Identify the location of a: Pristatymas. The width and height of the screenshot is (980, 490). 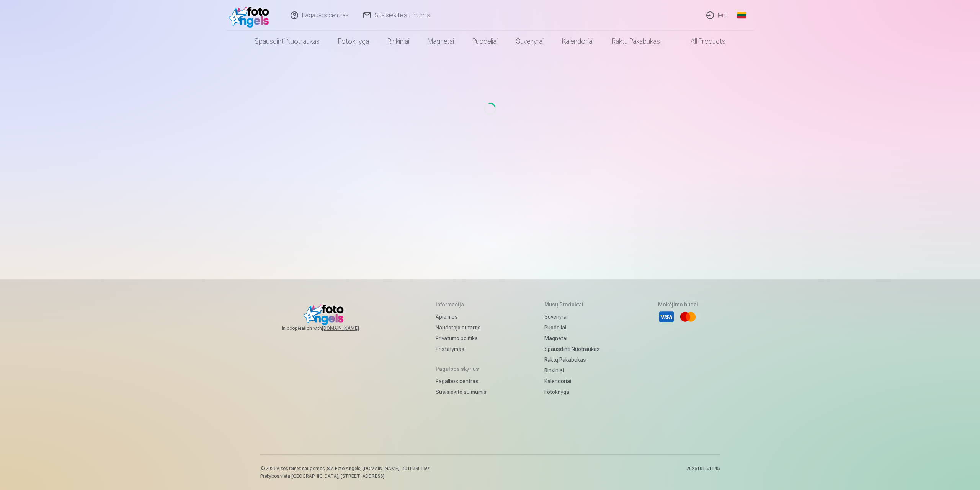
(461, 349).